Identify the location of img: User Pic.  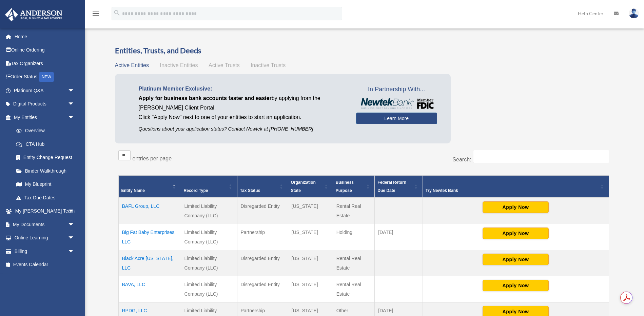
(634, 13).